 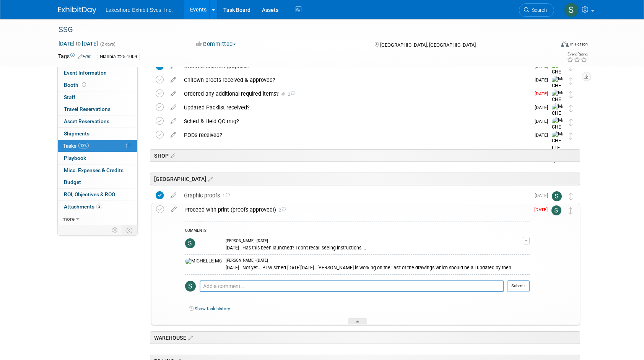 I want to click on span: Staff, so click(x=69, y=97).